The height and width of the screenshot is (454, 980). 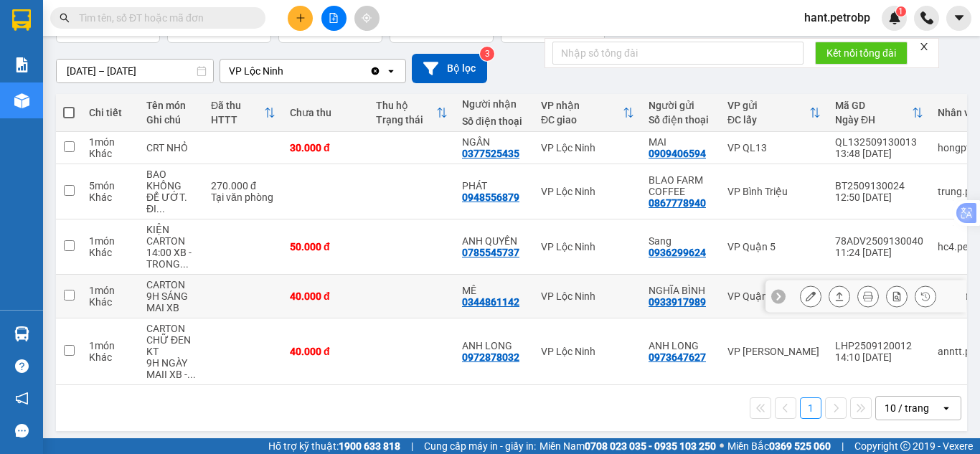 What do you see at coordinates (406, 105) in the screenshot?
I see `div: Thu hộ` at bounding box center [406, 105].